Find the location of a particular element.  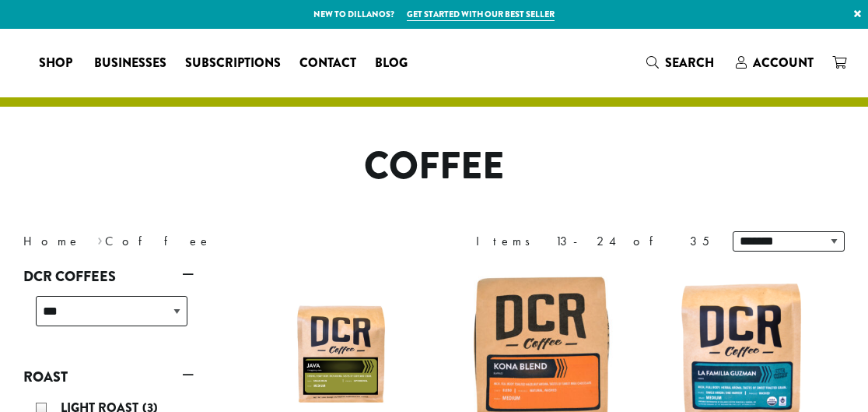

a: Home is located at coordinates (52, 240).